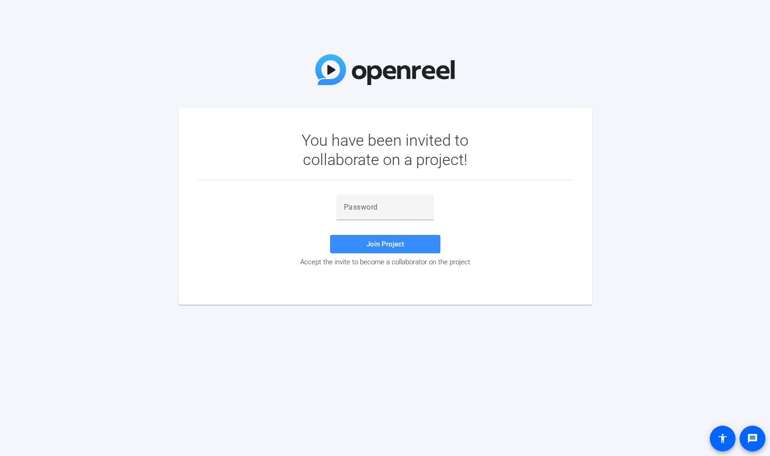  Describe the element at coordinates (385, 69) in the screenshot. I see `img: OpenReel Logo` at that location.